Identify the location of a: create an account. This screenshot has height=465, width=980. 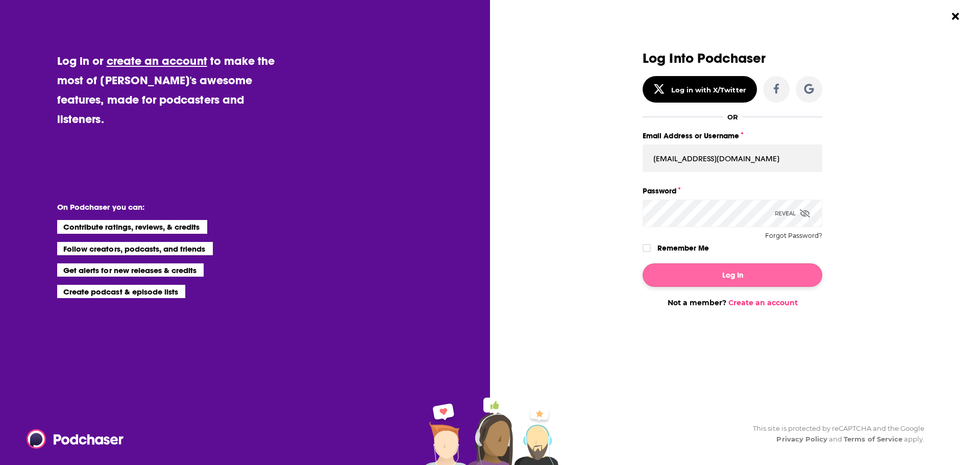
(157, 61).